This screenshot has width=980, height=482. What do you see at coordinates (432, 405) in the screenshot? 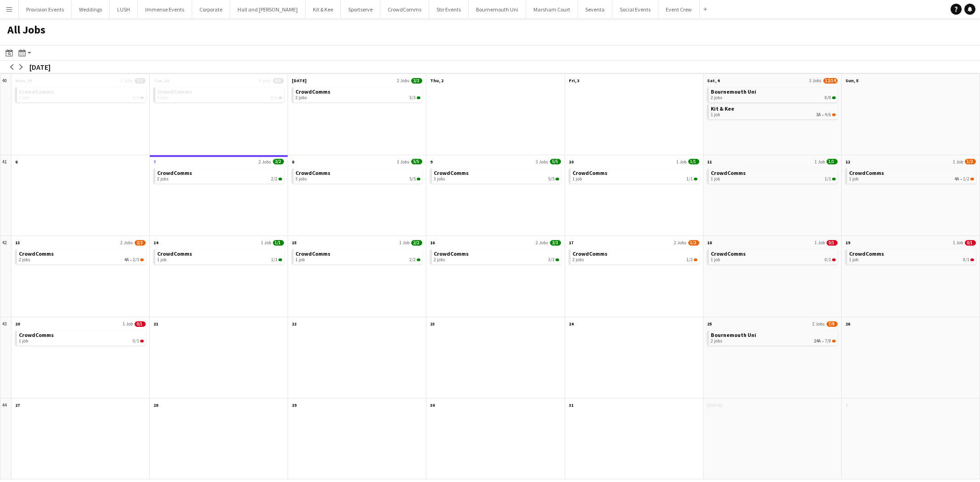
I see `span: 30` at bounding box center [432, 405].